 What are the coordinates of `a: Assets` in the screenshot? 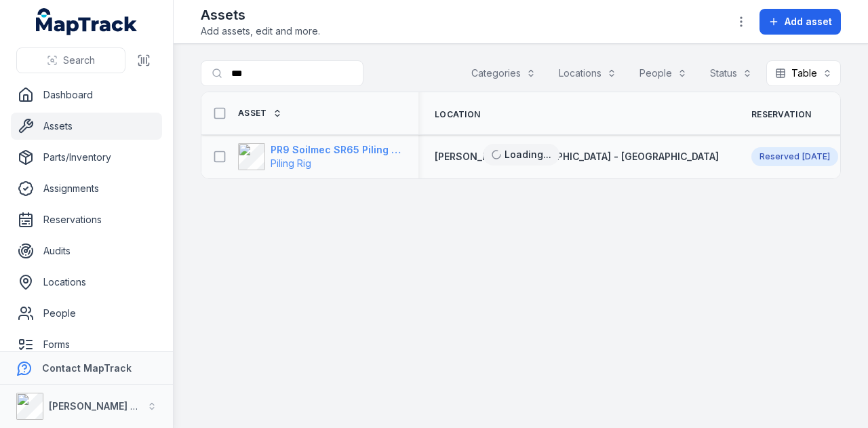 It's located at (86, 126).